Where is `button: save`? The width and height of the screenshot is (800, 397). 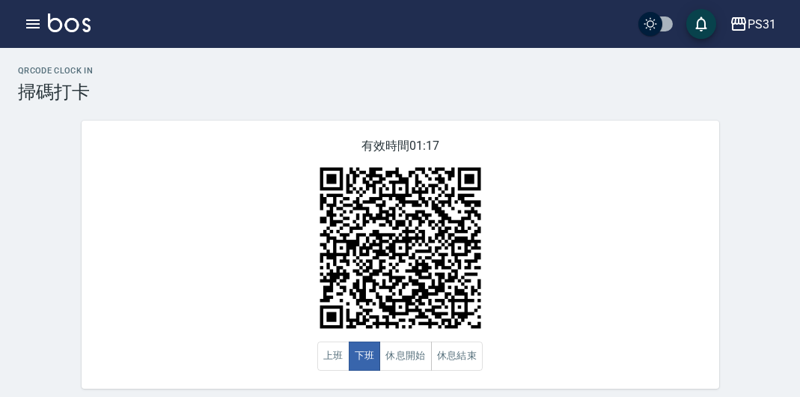 button: save is located at coordinates (701, 24).